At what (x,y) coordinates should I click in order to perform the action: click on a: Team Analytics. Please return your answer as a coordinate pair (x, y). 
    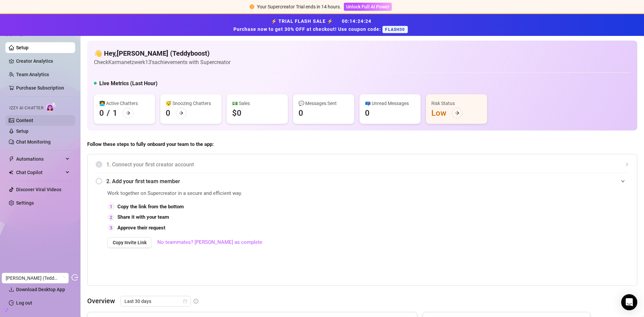
    Looking at the image, I should click on (32, 74).